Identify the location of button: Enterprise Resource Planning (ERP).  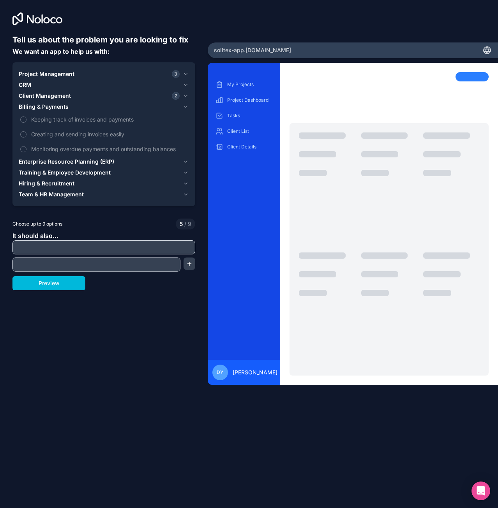
(104, 162).